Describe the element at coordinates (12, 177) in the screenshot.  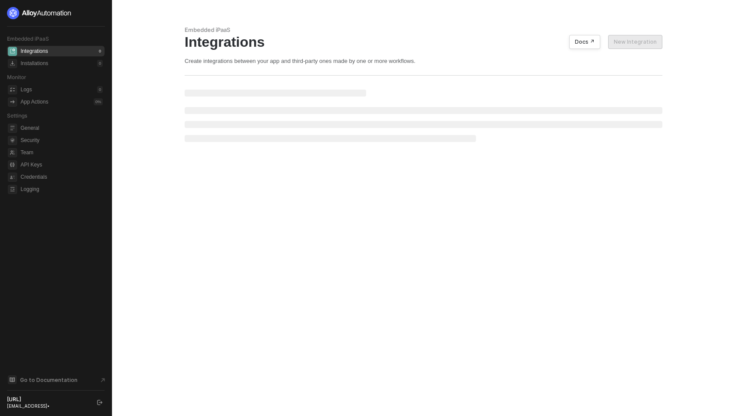
I see `span: credentials` at that location.